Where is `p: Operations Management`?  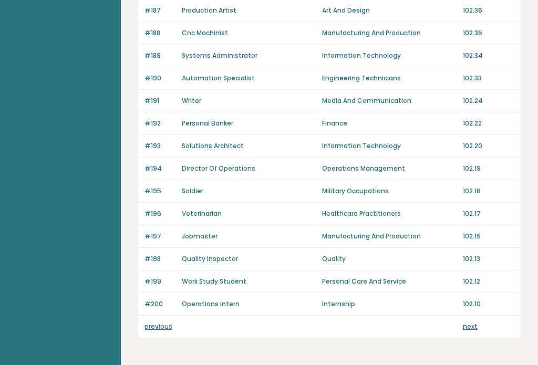 p: Operations Management is located at coordinates (389, 169).